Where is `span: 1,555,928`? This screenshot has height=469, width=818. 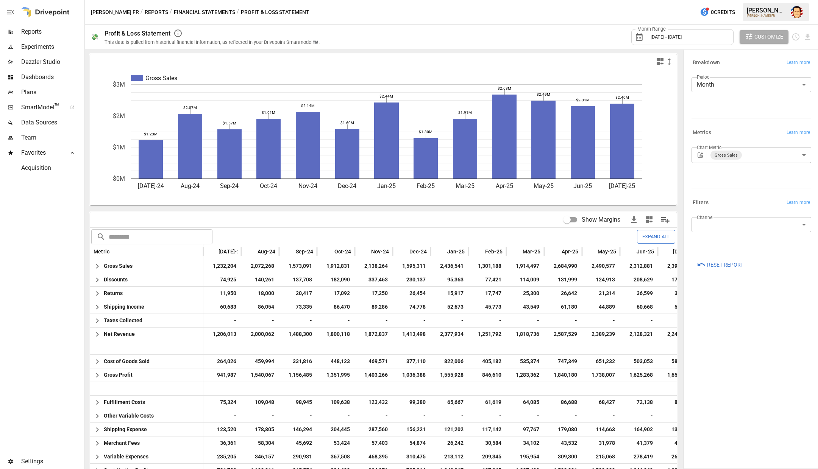
span: 1,555,928 is located at coordinates (449, 375).